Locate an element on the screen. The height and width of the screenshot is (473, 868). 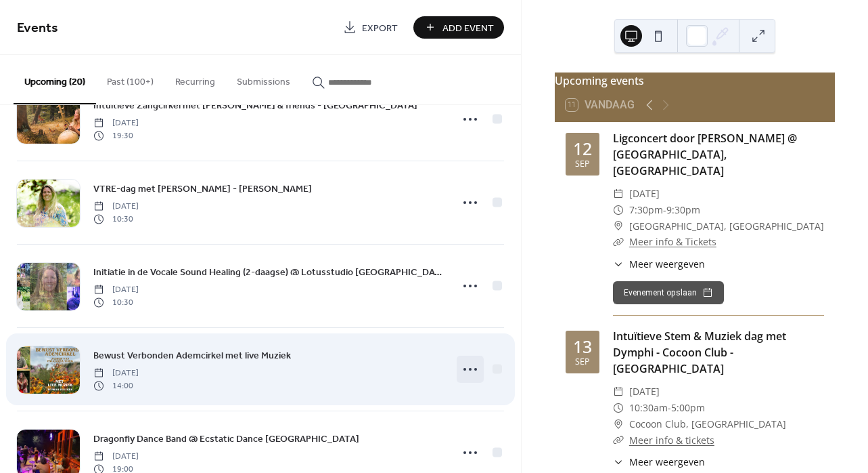
span: Add Event is located at coordinates (468, 28).